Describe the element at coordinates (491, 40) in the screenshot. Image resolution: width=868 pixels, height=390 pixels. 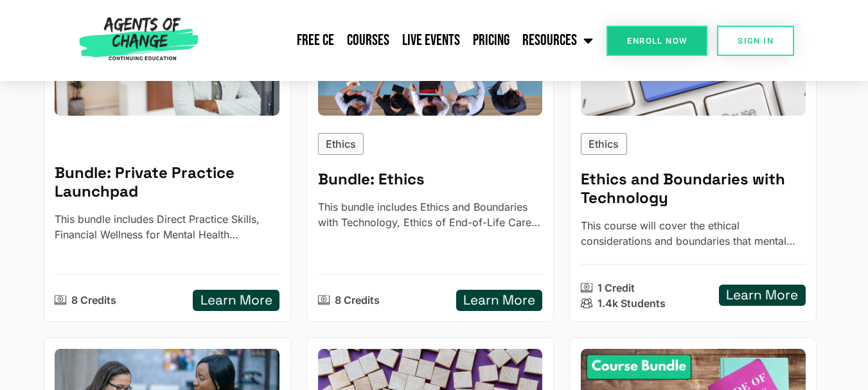
I see `a: Pricing` at that location.